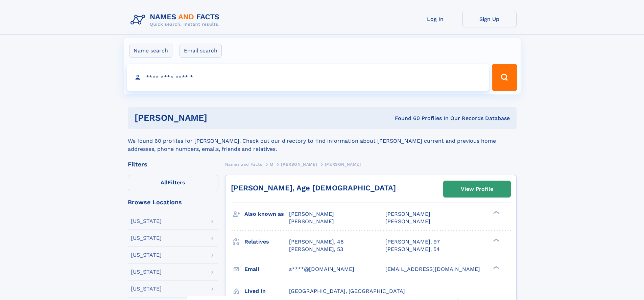 This screenshot has width=644, height=300. I want to click on div: View Profile, so click(477, 189).